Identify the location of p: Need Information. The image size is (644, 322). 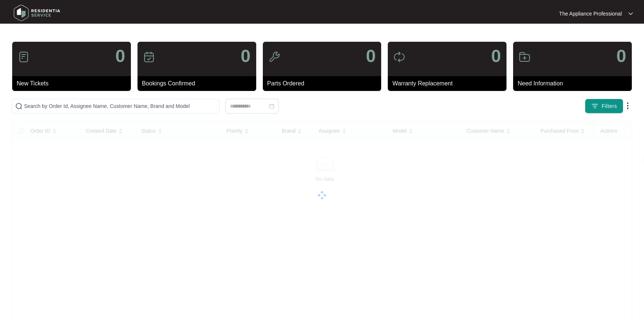
(574, 84).